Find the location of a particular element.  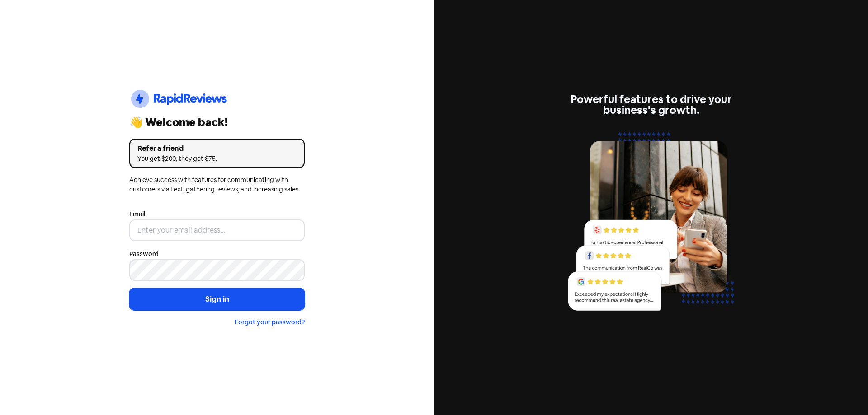

div: Refer a friend is located at coordinates (217, 149).